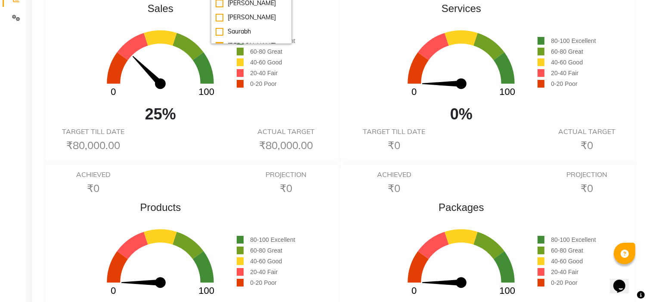 This screenshot has width=646, height=302. What do you see at coordinates (160, 208) in the screenshot?
I see `span: Products` at bounding box center [160, 208].